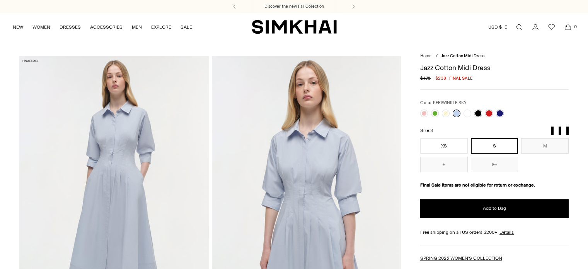 The width and height of the screenshot is (588, 269). I want to click on span: 0, so click(575, 27).